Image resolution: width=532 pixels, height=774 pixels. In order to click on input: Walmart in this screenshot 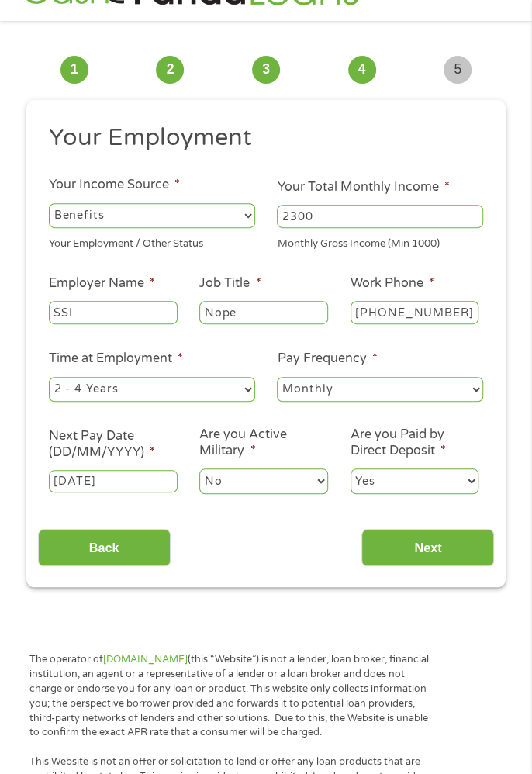, I will do `click(113, 313)`.